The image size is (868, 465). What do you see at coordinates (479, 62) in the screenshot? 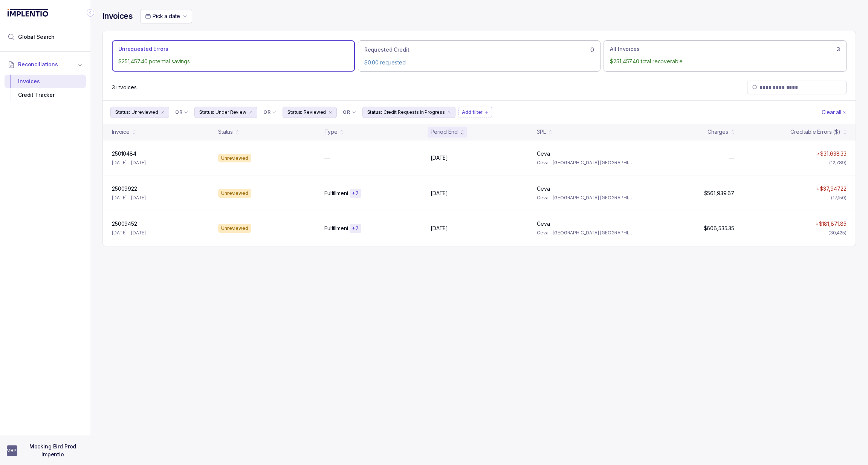
I see `p: $0.00 requested` at bounding box center [479, 62].